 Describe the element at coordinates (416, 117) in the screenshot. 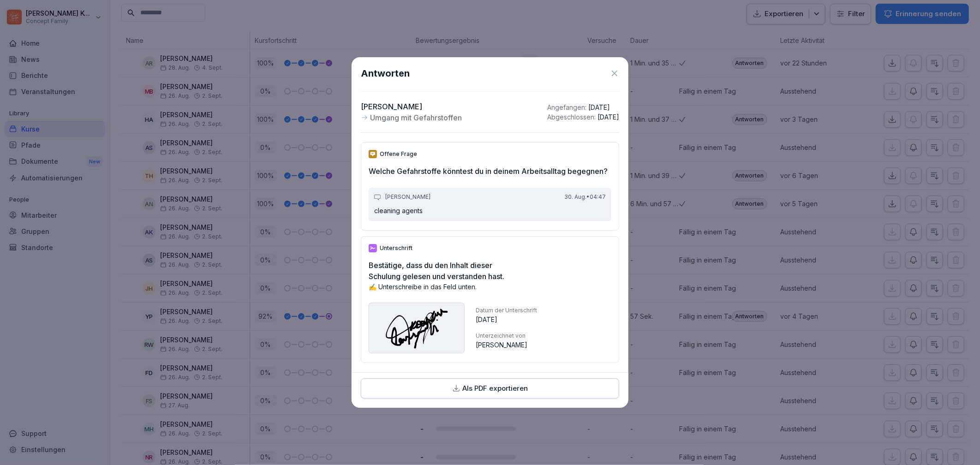

I see `p: Umgang mit Gefahrstoffen` at that location.